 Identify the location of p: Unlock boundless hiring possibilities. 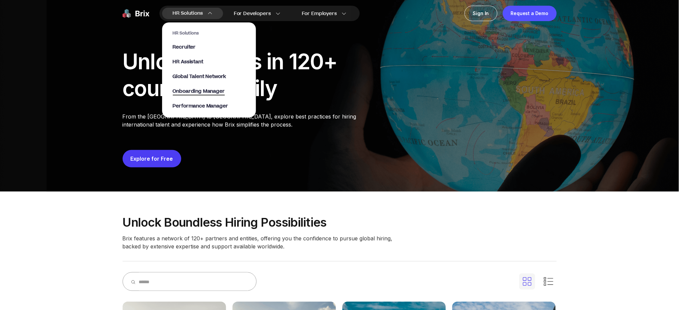
(340, 223).